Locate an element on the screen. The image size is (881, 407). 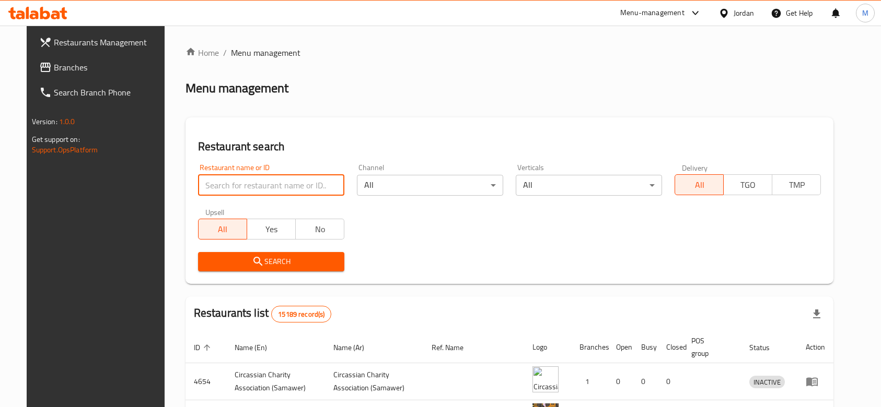
div: Export file is located at coordinates (816, 314).